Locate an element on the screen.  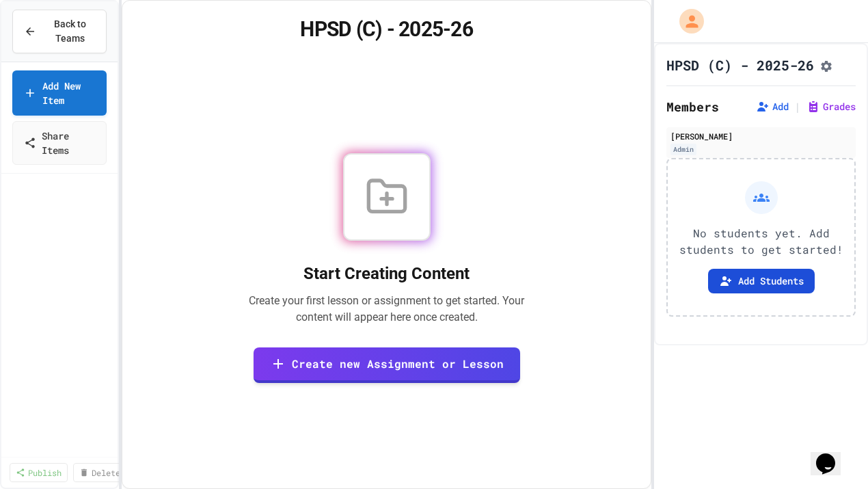
button: Add Students is located at coordinates (762, 281).